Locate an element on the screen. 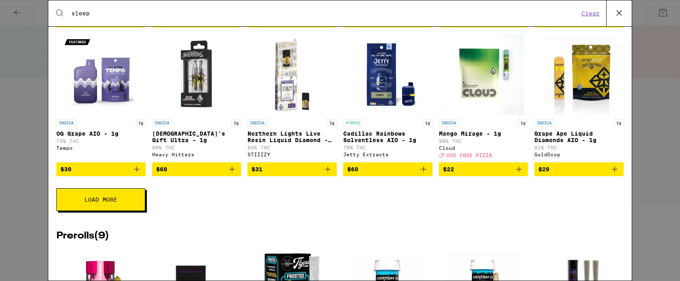 This screenshot has width=680, height=281. p: 74% THC is located at coordinates (101, 141).